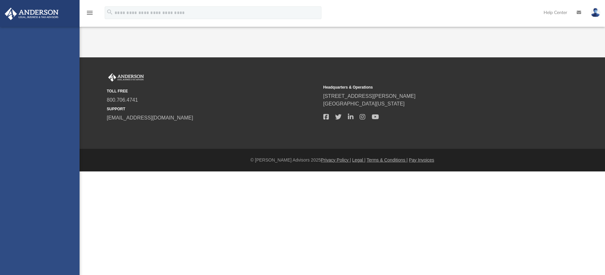  Describe the element at coordinates (213, 109) in the screenshot. I see `small: SUPPORT` at that location.